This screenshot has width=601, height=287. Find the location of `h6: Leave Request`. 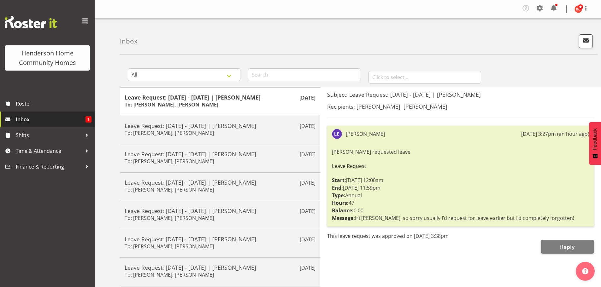

h6: Leave Request is located at coordinates (460, 166).